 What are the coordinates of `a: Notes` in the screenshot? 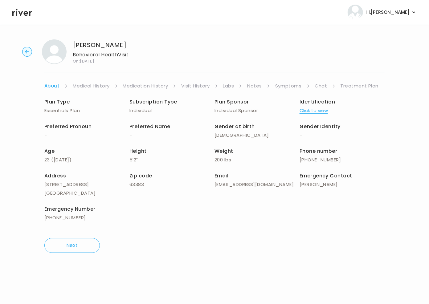 It's located at (254, 86).